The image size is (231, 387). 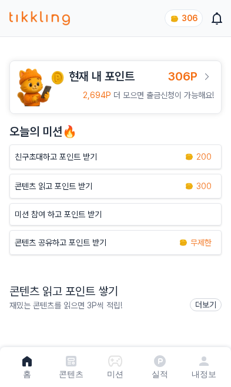 What do you see at coordinates (204, 157) in the screenshot?
I see `span: 200` at bounding box center [204, 157].